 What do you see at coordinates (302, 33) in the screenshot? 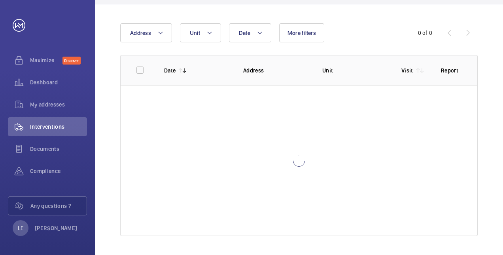
I see `button: More filters` at bounding box center [302, 33].